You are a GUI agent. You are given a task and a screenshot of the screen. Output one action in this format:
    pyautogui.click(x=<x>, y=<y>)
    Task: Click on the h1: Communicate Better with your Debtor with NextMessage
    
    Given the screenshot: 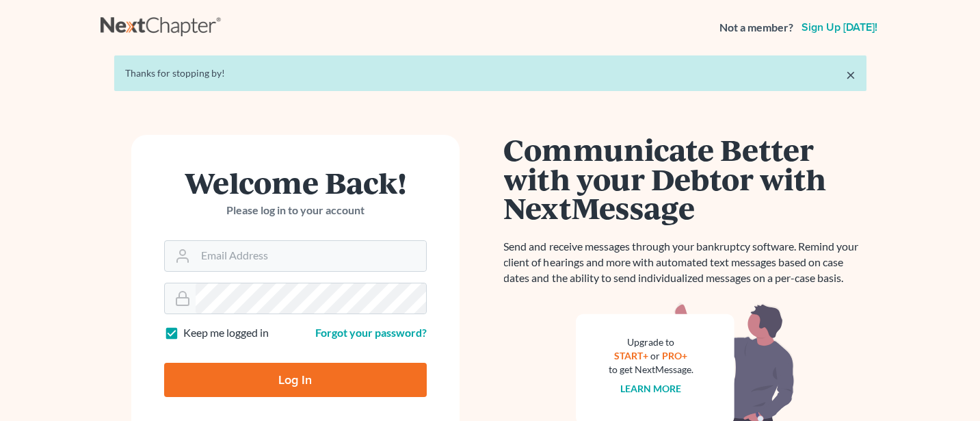 What is the action you would take?
    pyautogui.click(x=685, y=178)
    